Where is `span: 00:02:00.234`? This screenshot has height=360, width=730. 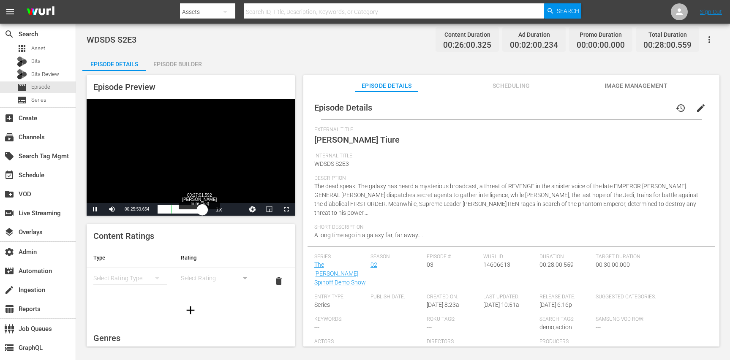 span: 00:02:00.234 is located at coordinates (534, 45).